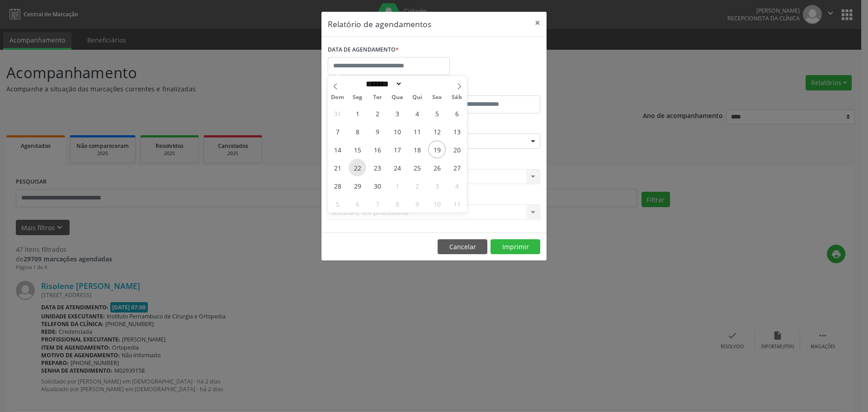 This screenshot has height=412, width=868. I want to click on span: Setembro 19, 2025, so click(437, 149).